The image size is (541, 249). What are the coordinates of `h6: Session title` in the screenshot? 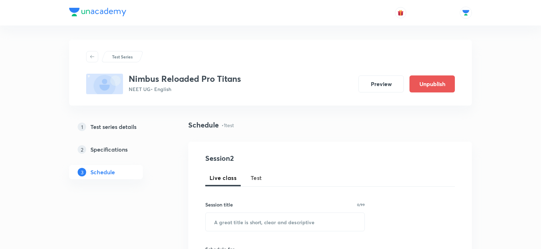 It's located at (219, 205).